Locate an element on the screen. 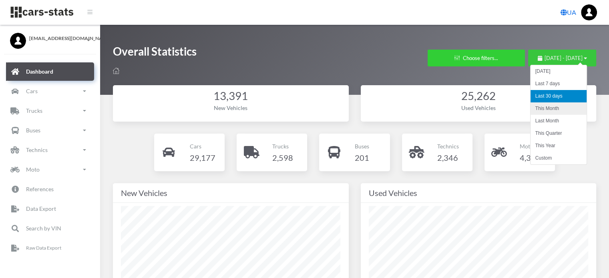  a: Dashboard is located at coordinates (50, 72).